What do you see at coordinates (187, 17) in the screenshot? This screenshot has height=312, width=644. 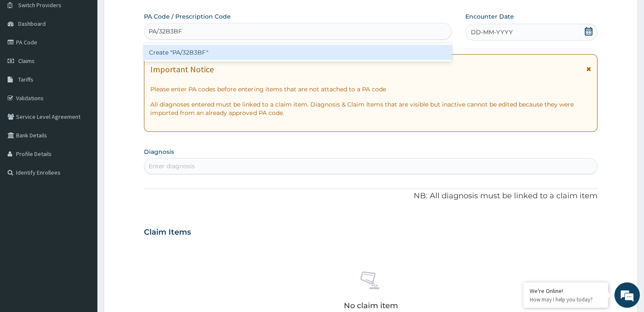 I see `label: PA Code / Prescription Code` at bounding box center [187, 17].